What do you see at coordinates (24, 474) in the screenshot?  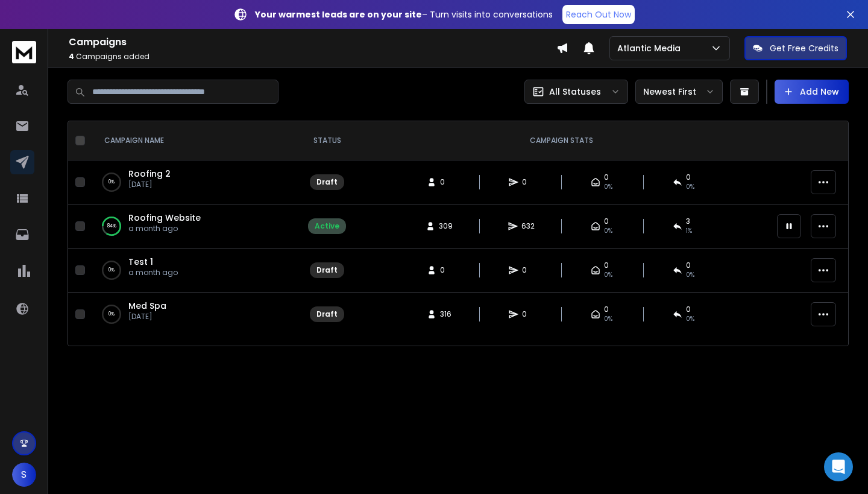 I see `span: S` at bounding box center [24, 474].